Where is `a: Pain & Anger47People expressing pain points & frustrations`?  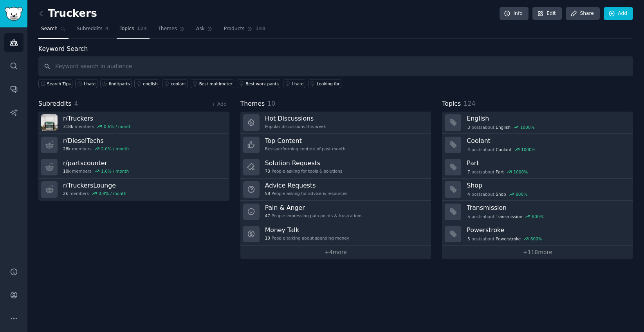
a: Pain & Anger47People expressing pain points & frustrations is located at coordinates (336, 212).